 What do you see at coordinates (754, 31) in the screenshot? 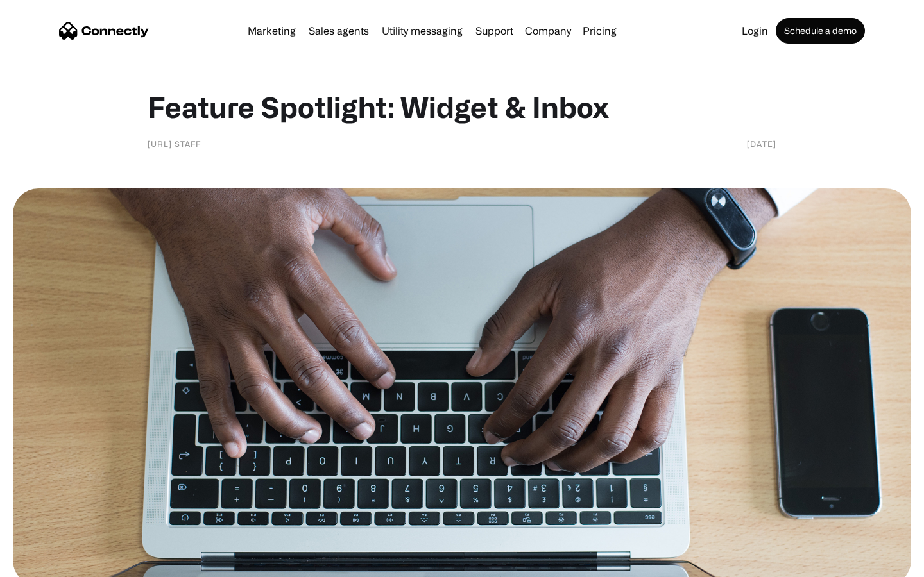
I see `a: Login` at bounding box center [754, 31].